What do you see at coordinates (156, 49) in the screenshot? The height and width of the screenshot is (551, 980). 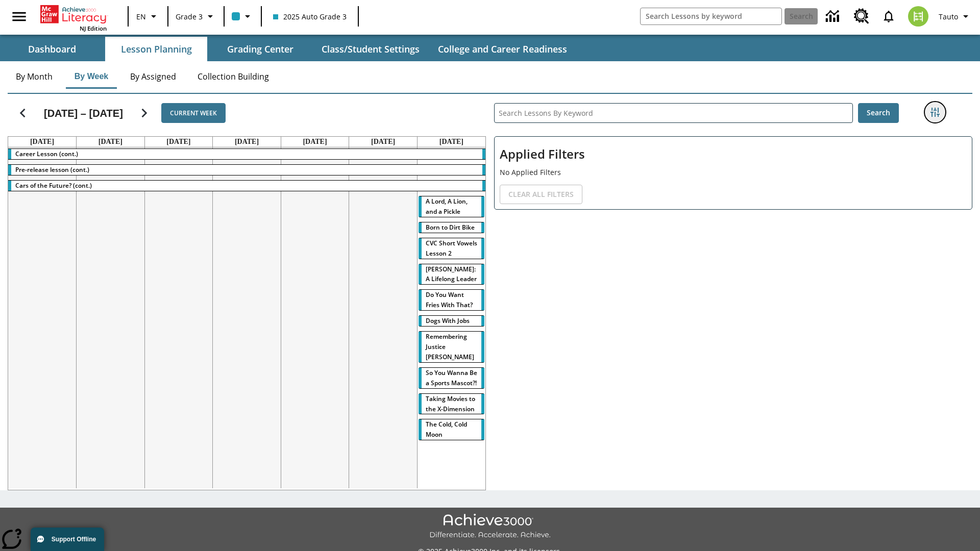 I see `button: Lesson Planning` at bounding box center [156, 49].